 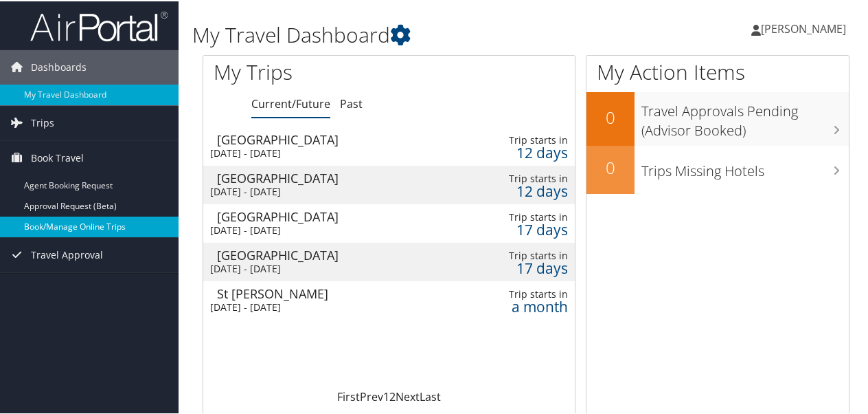 I want to click on a: Prev, so click(x=371, y=395).